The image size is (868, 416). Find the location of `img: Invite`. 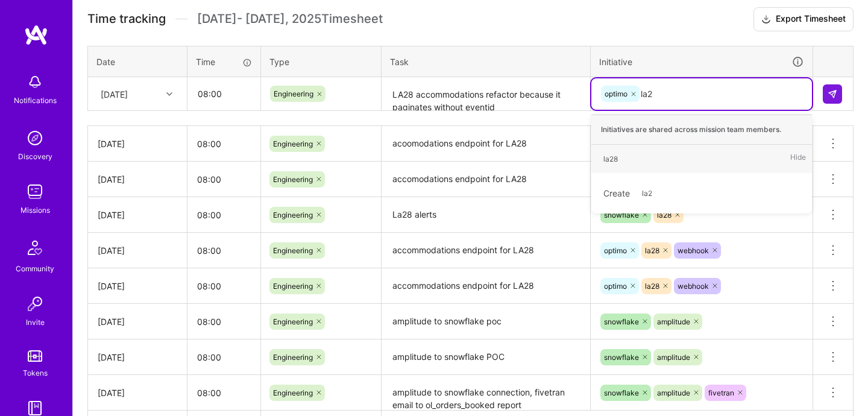

img: Invite is located at coordinates (35, 304).